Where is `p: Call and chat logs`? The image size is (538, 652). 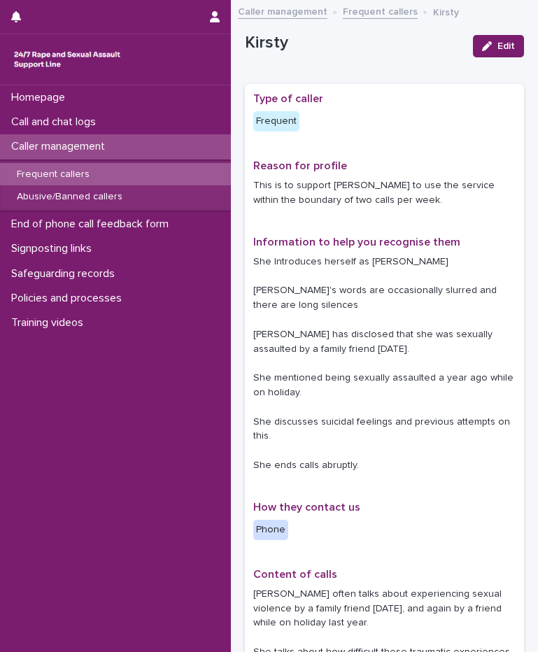
p: Call and chat logs is located at coordinates (56, 122).